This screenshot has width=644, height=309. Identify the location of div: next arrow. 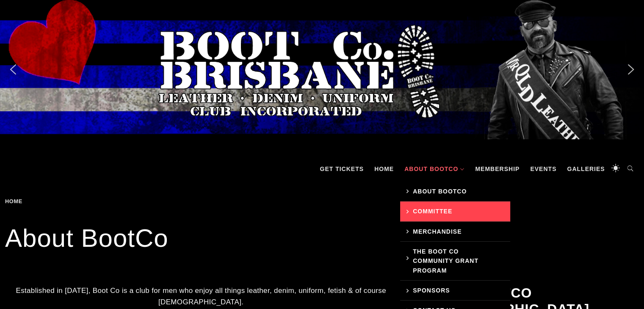
(631, 69).